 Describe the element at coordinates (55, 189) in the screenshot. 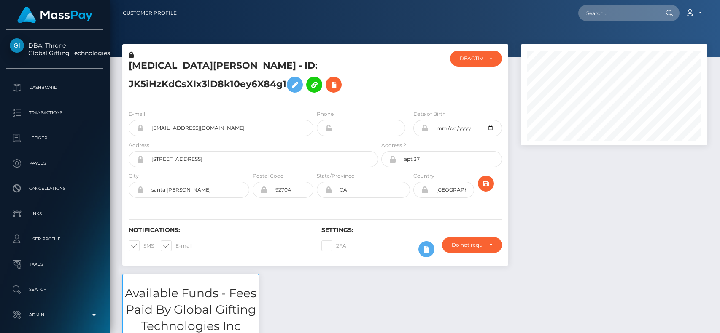

I see `a: Cancellations` at that location.